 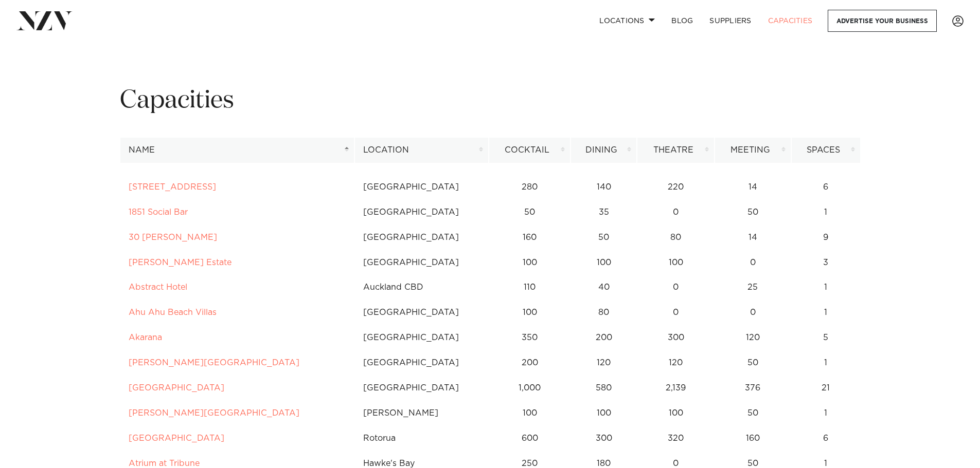 I want to click on a: Atrium at Tribune, so click(x=164, y=464).